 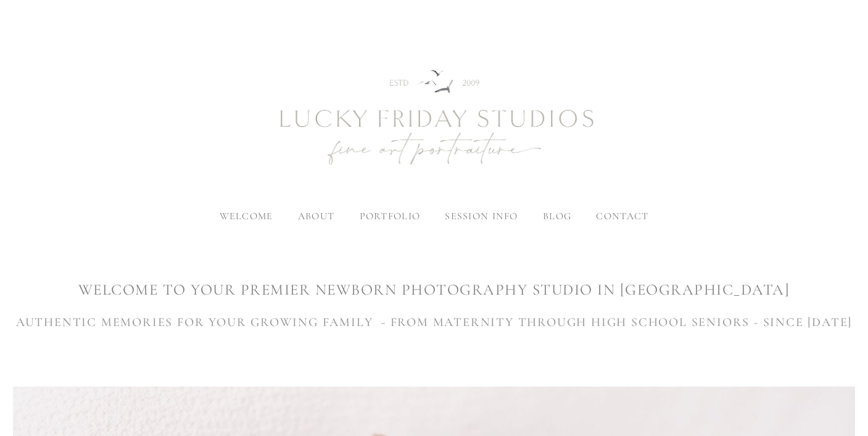 What do you see at coordinates (390, 216) in the screenshot?
I see `label: portfolio` at bounding box center [390, 216].